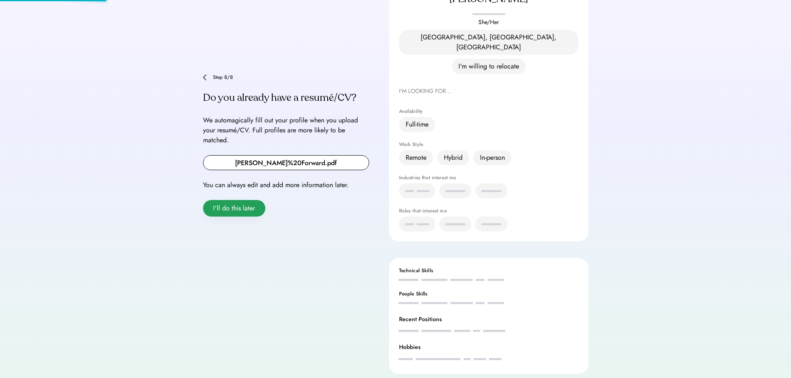 Image resolution: width=791 pixels, height=378 pixels. Describe the element at coordinates (489, 178) in the screenshot. I see `div: Industries that interest me` at that location.